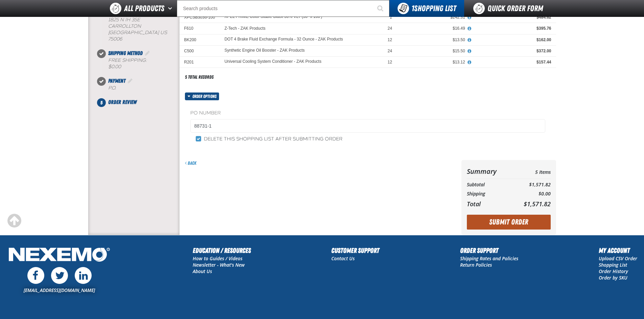 This screenshot has height=319, width=644. What do you see at coordinates (433, 51) in the screenshot?
I see `div: $15.50` at bounding box center [433, 51].